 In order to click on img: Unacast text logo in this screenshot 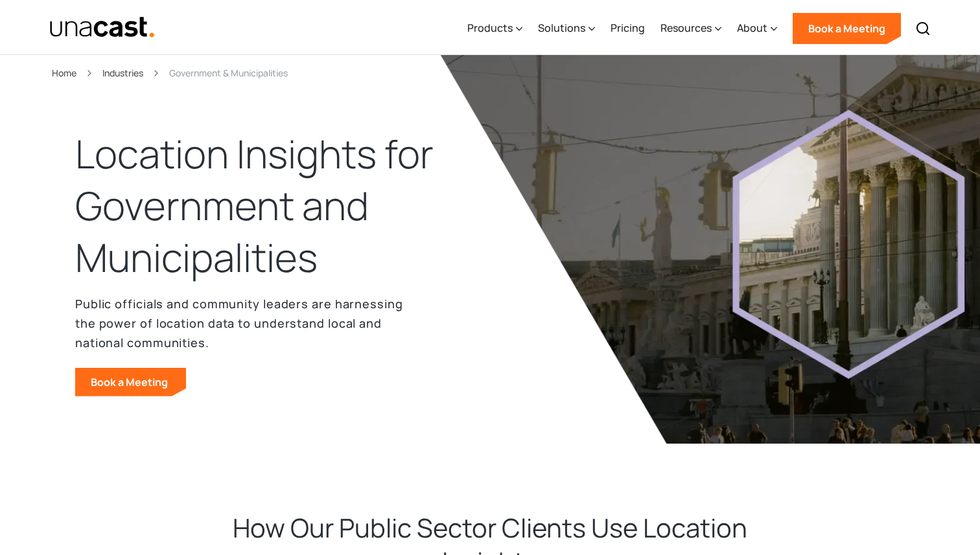, I will do `click(102, 27)`.